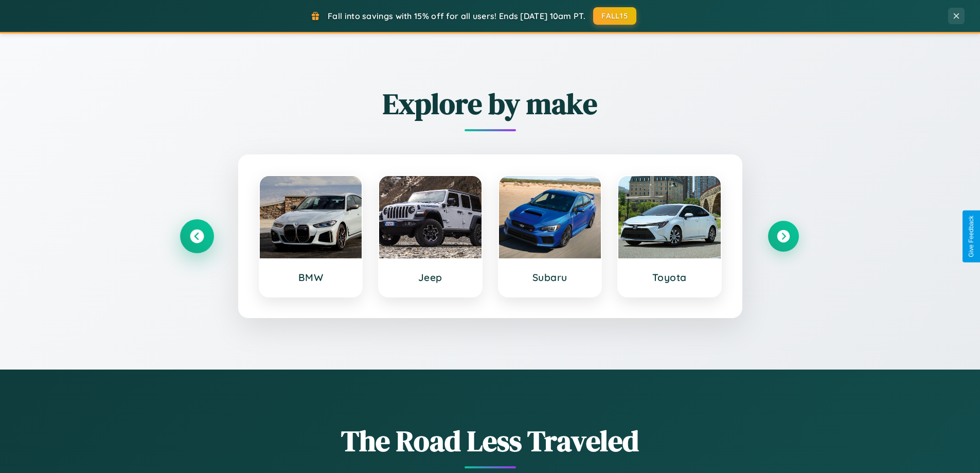  I want to click on div: Give Feedback, so click(972, 236).